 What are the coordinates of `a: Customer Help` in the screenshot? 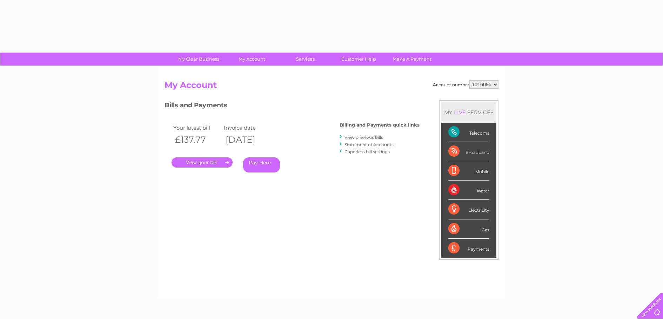 It's located at (359, 59).